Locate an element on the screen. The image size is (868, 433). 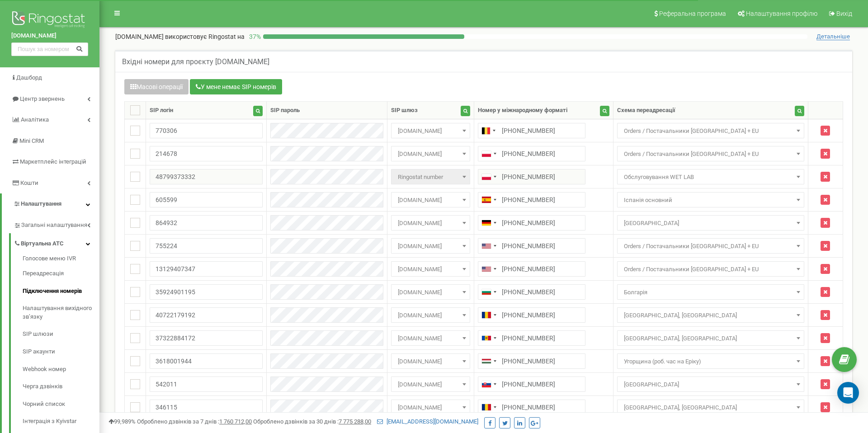
input: 0621 12 345 is located at coordinates (532, 338).